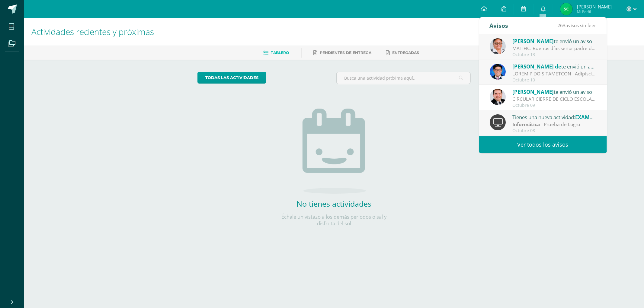 The height and width of the screenshot is (308, 644). Describe the element at coordinates (346, 52) in the screenshot. I see `span: Pendientes de entrega` at that location.